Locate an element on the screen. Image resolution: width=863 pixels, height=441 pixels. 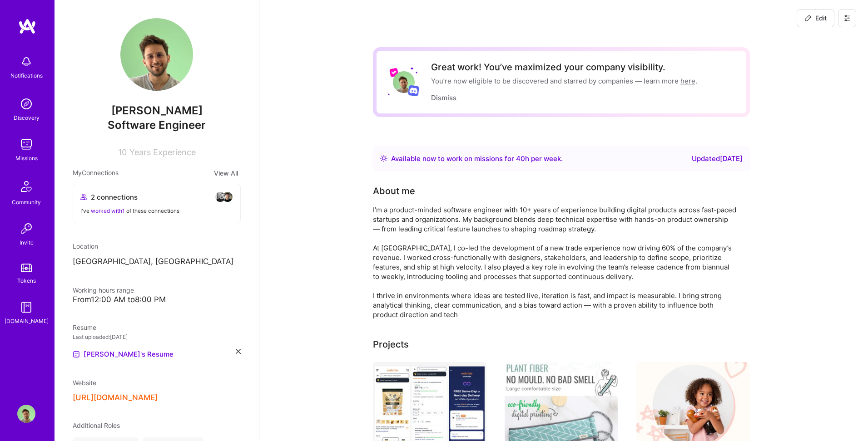
div: I've of these connections is located at coordinates (157, 211).